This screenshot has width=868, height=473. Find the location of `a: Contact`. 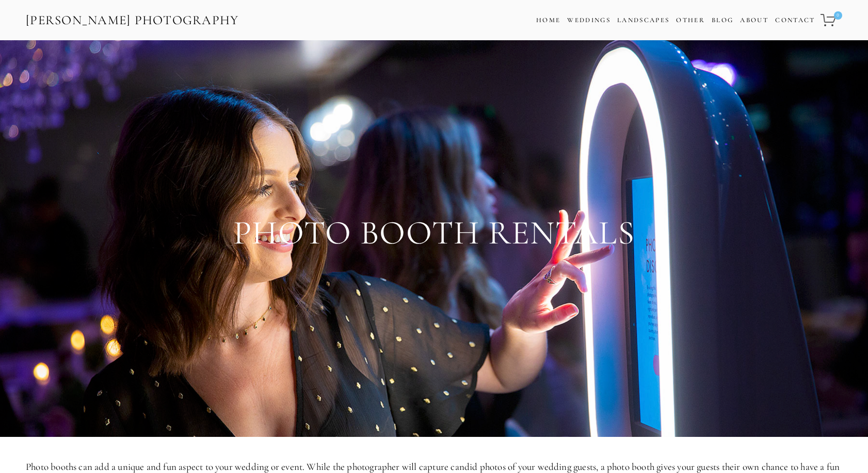

a: Contact is located at coordinates (795, 20).